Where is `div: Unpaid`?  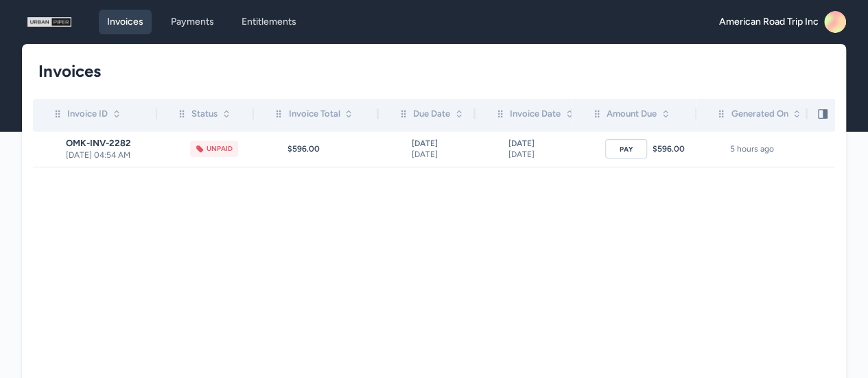
div: Unpaid is located at coordinates (219, 149).